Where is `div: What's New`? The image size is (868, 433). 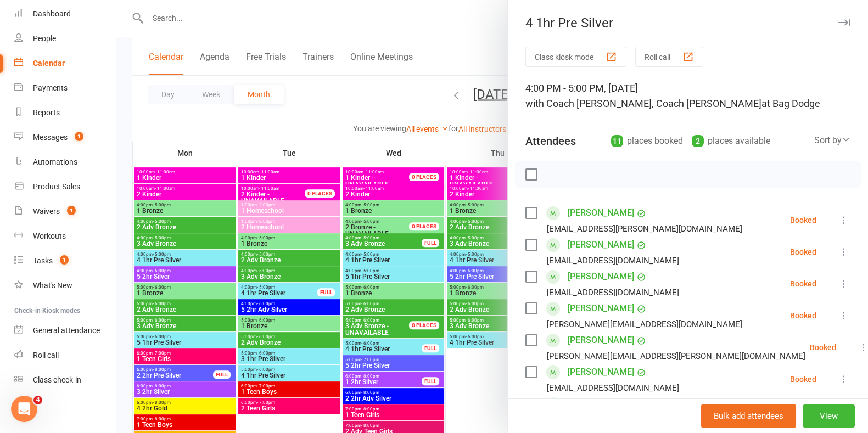 div: What's New is located at coordinates (53, 286).